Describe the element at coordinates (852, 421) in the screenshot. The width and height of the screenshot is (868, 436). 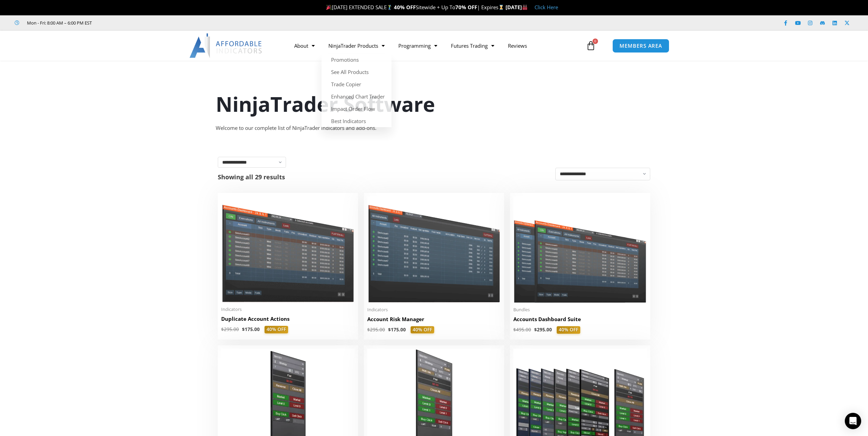
I see `div: Open Intercom Messenger` at that location.